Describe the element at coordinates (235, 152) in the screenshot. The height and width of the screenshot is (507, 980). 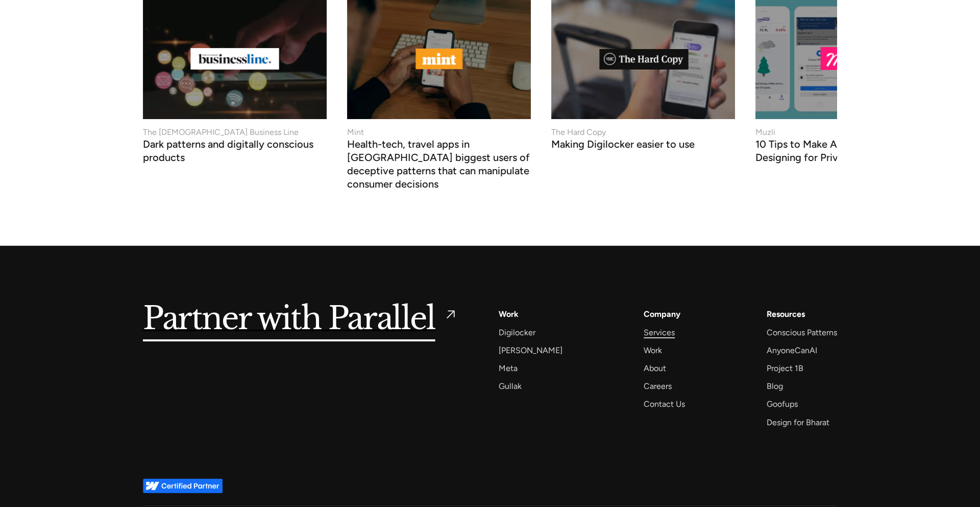
I see `h3: Dark patterns and digitally conscious products` at that location.